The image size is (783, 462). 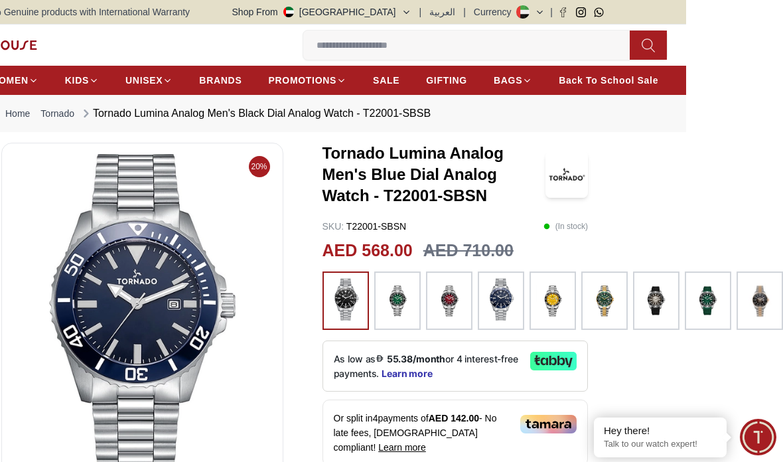 What do you see at coordinates (386, 80) in the screenshot?
I see `a: SALE` at bounding box center [386, 80].